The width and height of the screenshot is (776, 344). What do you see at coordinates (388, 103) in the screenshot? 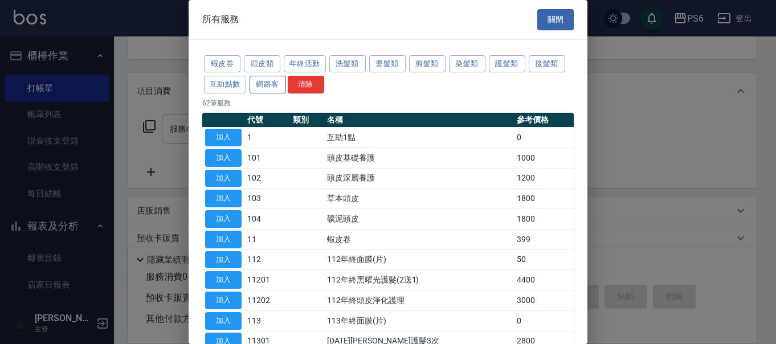
I see `p: 62 筆服務` at bounding box center [388, 103].